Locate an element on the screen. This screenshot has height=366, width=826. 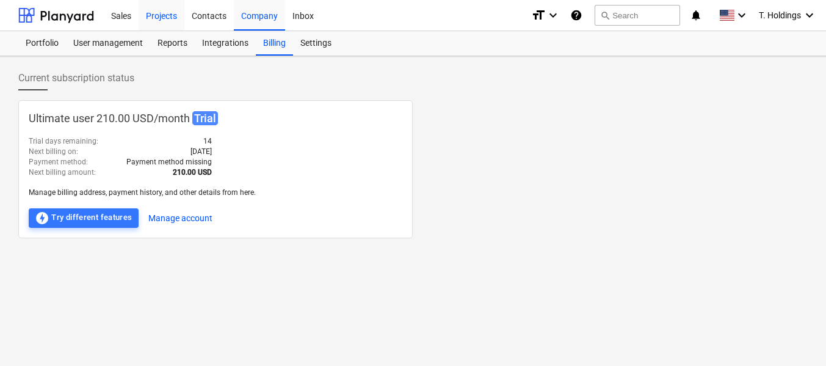
p: Payment method : is located at coordinates (58, 162).